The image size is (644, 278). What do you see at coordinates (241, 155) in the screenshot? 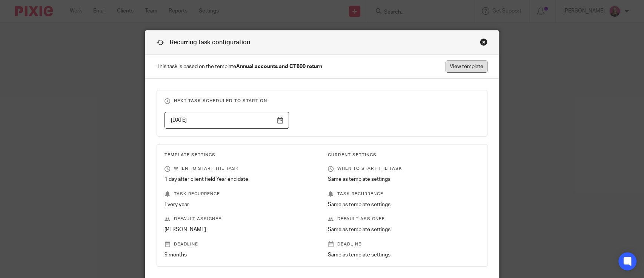
I see `h3: Template Settings` at bounding box center [241, 155].